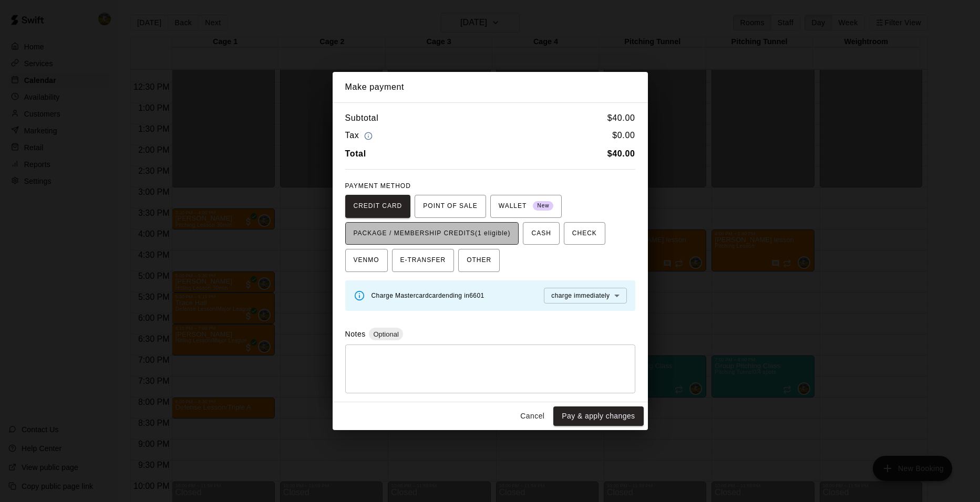  Describe the element at coordinates (623, 135) in the screenshot. I see `h6: $ 0.00` at that location.